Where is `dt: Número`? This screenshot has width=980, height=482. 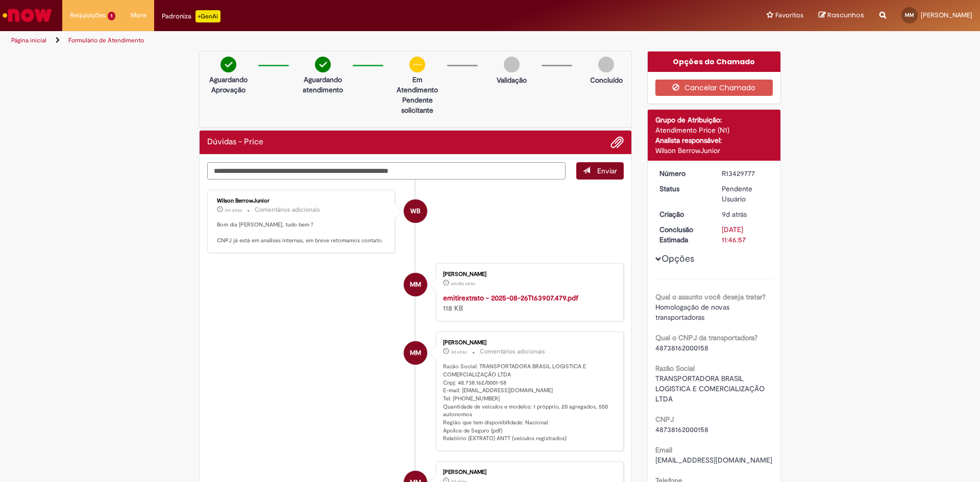 dt: Número is located at coordinates (683, 173).